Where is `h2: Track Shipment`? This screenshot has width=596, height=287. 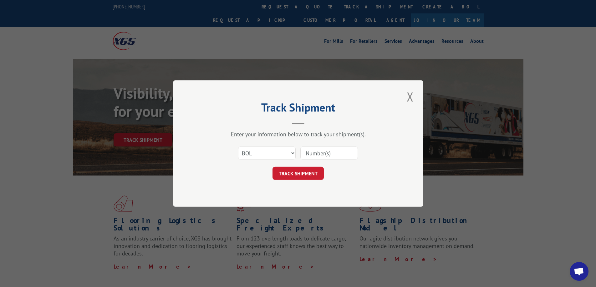
h2: Track Shipment is located at coordinates (298, 109).